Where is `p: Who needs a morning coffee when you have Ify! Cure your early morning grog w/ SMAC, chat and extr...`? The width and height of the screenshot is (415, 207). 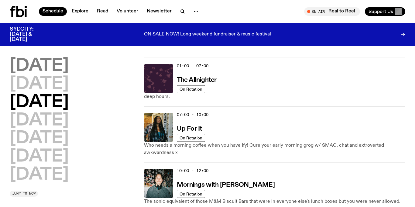 p: Who needs a morning coffee when you have Ify! Cure your early morning grog w/ SMAC, chat and extr... is located at coordinates (274, 149).